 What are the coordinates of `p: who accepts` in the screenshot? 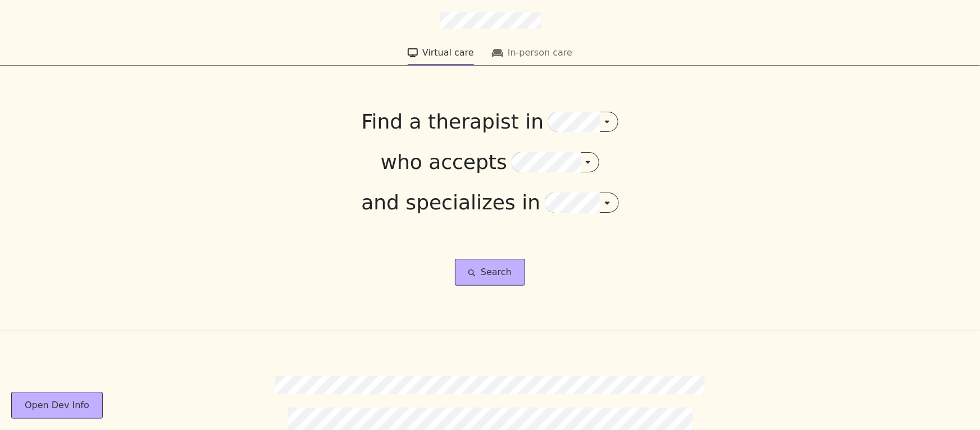 It's located at (444, 162).